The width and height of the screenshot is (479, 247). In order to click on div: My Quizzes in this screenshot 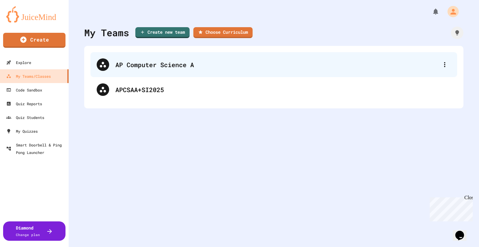, I will do `click(22, 131)`.